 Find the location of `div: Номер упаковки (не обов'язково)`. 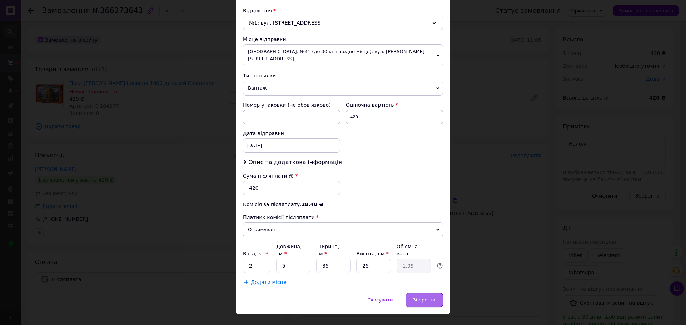

div: Номер упаковки (не обов'язково) is located at coordinates (291, 105).